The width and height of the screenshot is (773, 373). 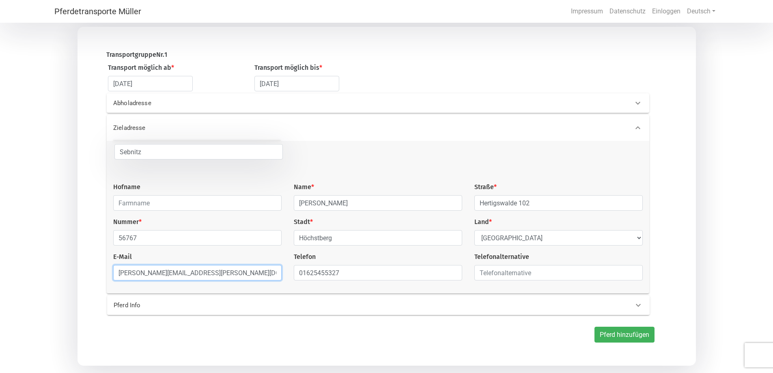 I want to click on font: Land, so click(x=482, y=222).